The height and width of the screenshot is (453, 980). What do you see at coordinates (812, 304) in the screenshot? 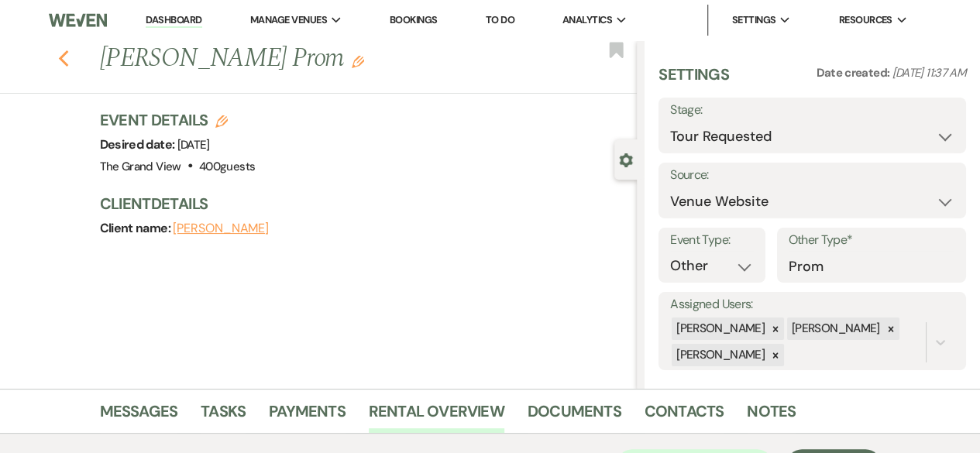
I see `label: Assigned Users:` at bounding box center [812, 304].